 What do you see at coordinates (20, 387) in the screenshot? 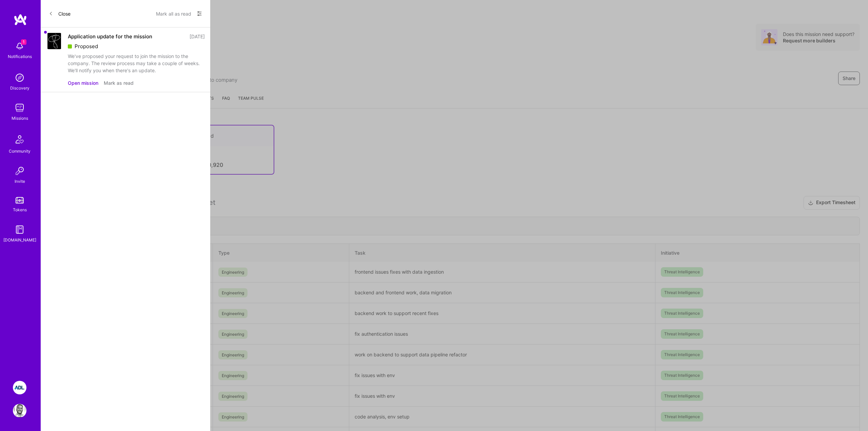
I see `a: ADL: Technology Modernization Sprint 1` at bounding box center [20, 387].